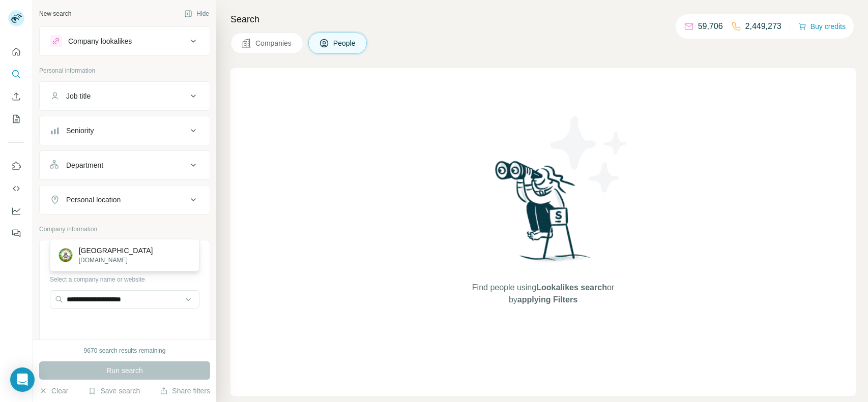 Image resolution: width=868 pixels, height=402 pixels. Describe the element at coordinates (125, 277) in the screenshot. I see `div: Select a company name or website` at that location.